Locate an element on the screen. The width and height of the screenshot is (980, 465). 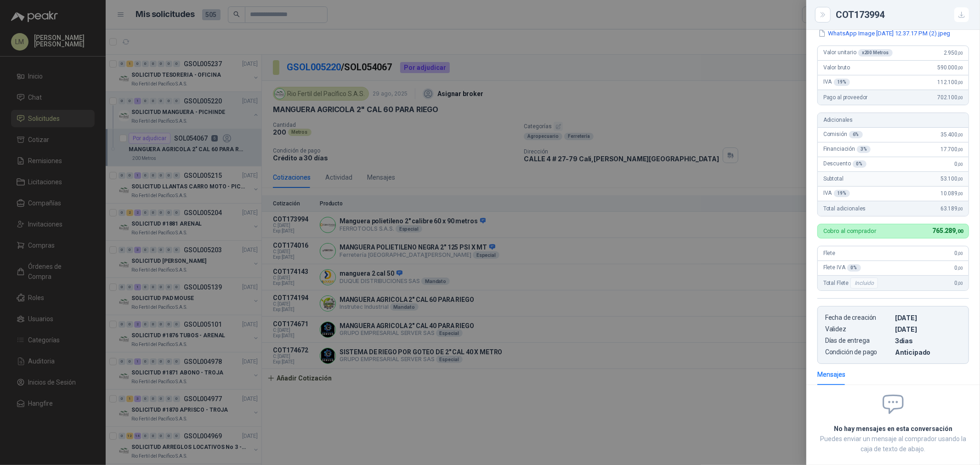
span: 63.189 is located at coordinates (952, 208).